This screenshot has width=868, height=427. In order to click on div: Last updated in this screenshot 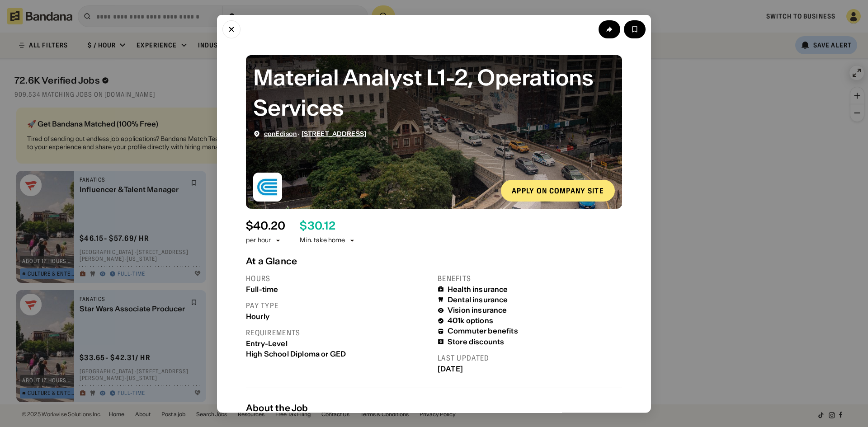, I will do `click(529, 357)`.